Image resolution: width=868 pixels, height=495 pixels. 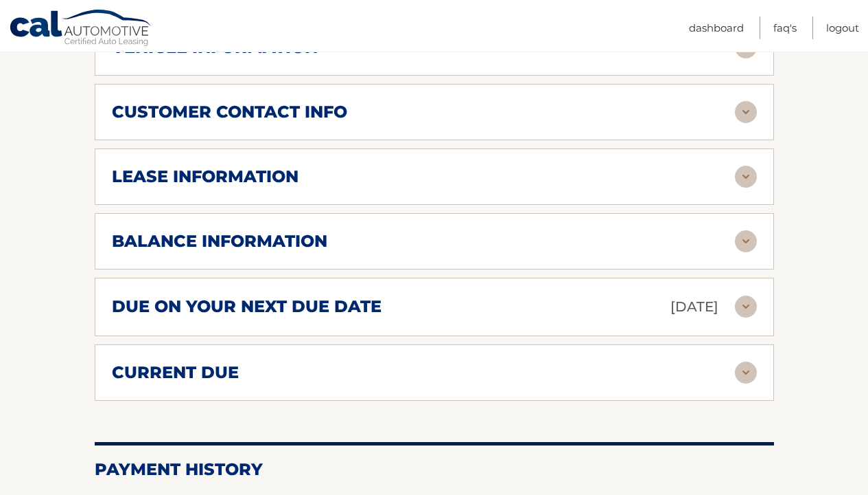 What do you see at coordinates (205, 176) in the screenshot?
I see `h2: lease information` at bounding box center [205, 176].